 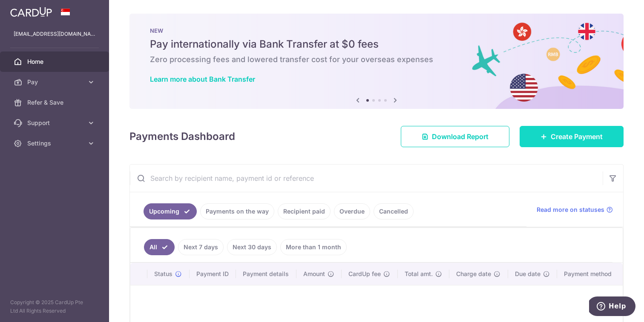 I want to click on a: Next 7 days, so click(x=201, y=247).